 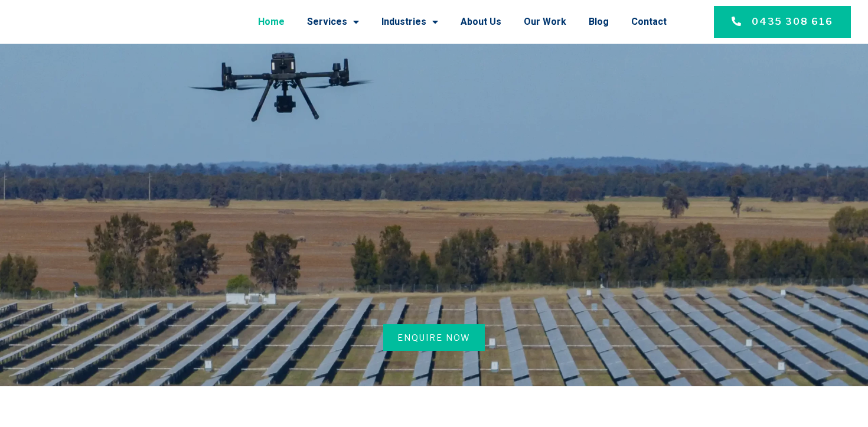 What do you see at coordinates (782, 22) in the screenshot?
I see `a: 0435 308 616` at bounding box center [782, 22].